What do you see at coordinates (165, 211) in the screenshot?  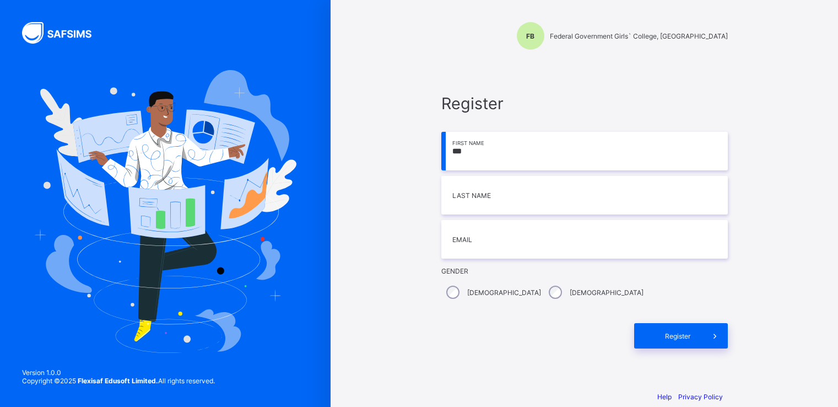 I see `img: Hero Image` at bounding box center [165, 211].